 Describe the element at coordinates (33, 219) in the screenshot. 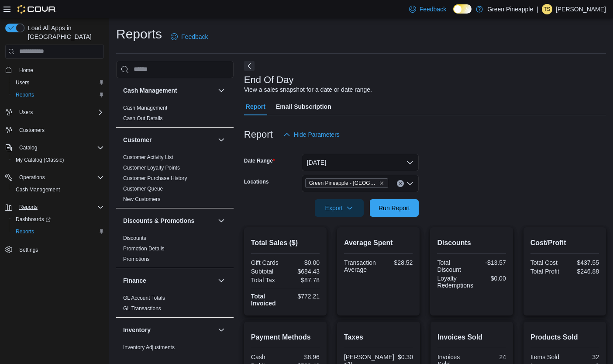

I see `a: Dashboards` at that location.